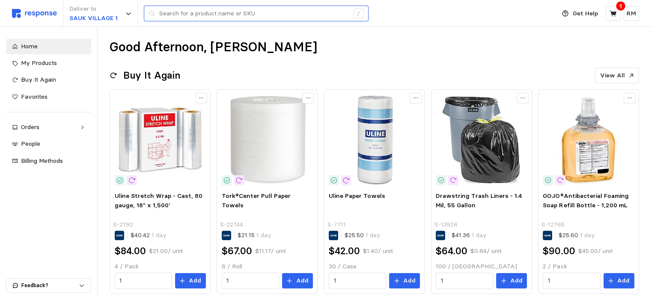 The width and height of the screenshot is (651, 297). What do you see at coordinates (254, 236) in the screenshot?
I see `p: $21.15` at bounding box center [254, 236].